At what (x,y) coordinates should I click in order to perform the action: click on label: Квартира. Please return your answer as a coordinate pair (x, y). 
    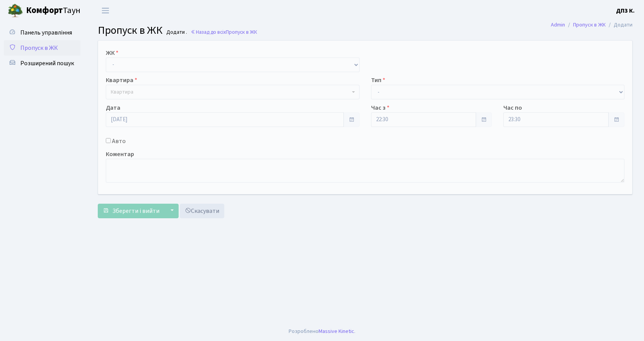
    Looking at the image, I should click on (121, 80).